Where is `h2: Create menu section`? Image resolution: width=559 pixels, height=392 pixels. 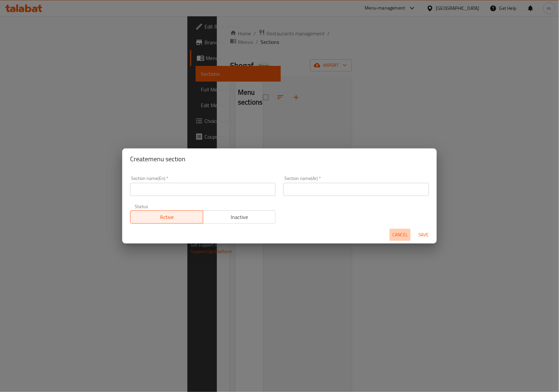 h2: Create menu section is located at coordinates (280, 159).